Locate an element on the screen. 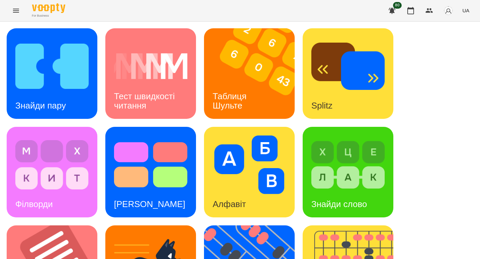 This screenshot has width=480, height=259. h3: Знайди пару is located at coordinates (41, 106).